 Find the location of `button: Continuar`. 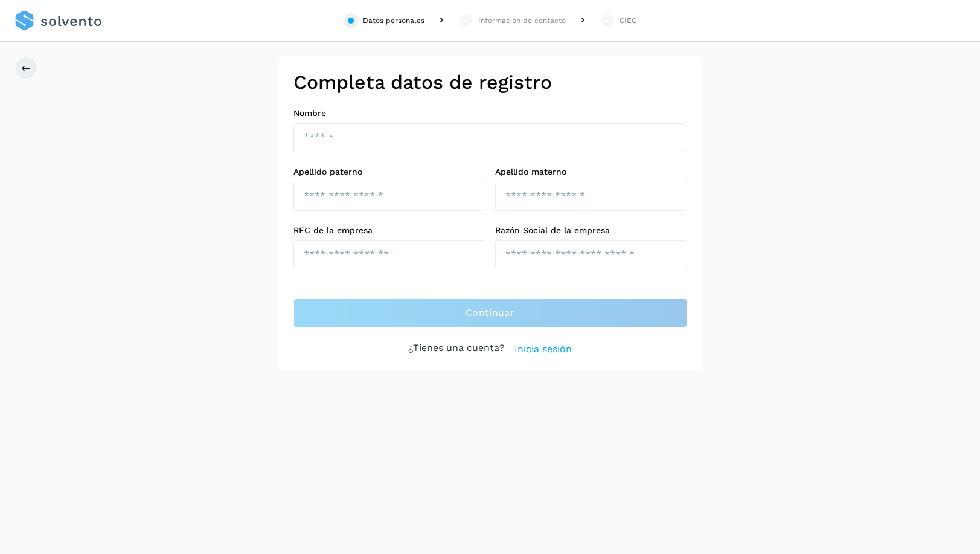

button: Continuar is located at coordinates (491, 313).